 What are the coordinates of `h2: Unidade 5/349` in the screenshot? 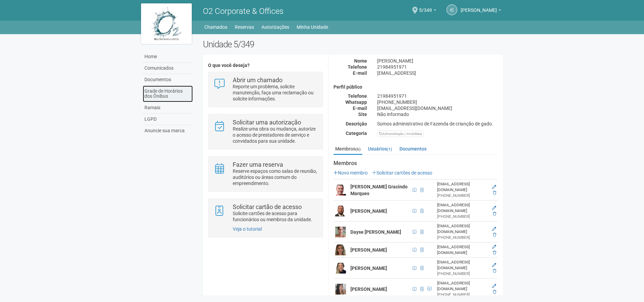 It's located at (353, 44).